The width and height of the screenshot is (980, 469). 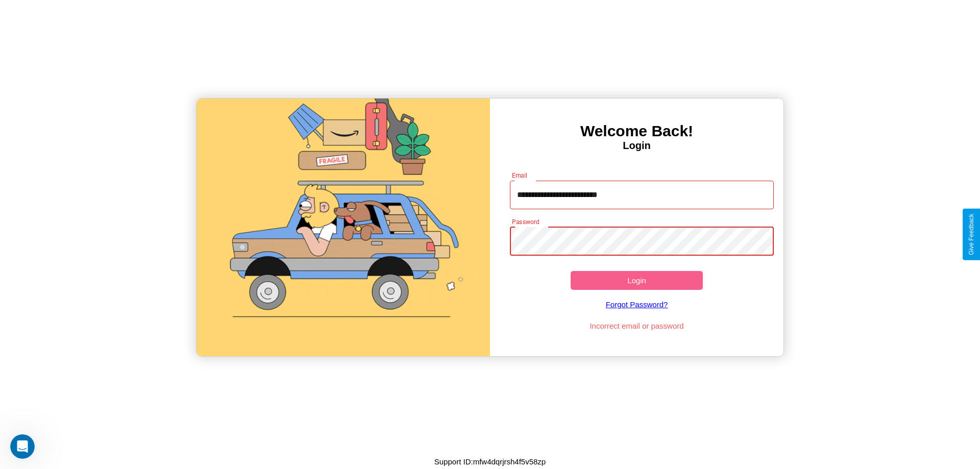 What do you see at coordinates (637, 304) in the screenshot?
I see `a: Forgot Password?` at bounding box center [637, 304].